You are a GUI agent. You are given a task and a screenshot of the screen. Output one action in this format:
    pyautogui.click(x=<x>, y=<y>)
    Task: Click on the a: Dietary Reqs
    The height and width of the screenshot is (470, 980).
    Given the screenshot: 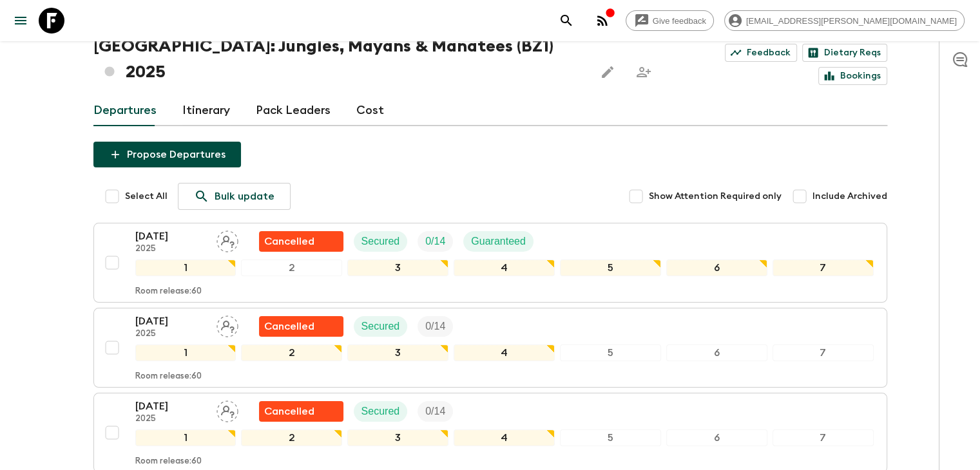 What is the action you would take?
    pyautogui.click(x=844, y=53)
    